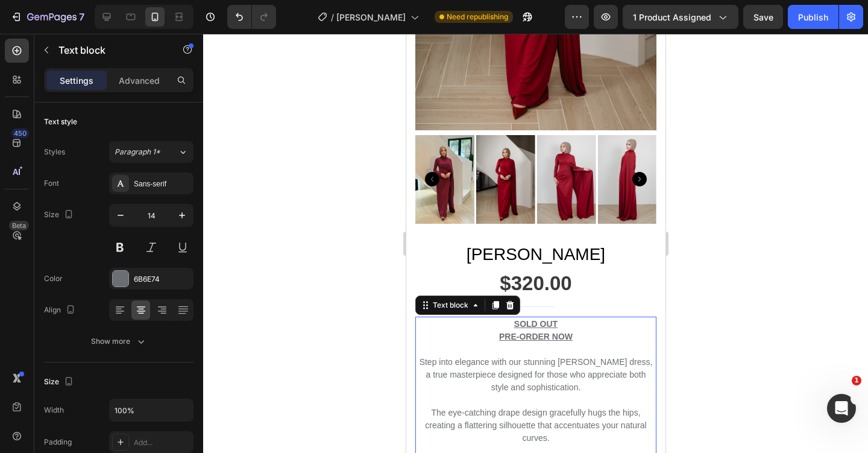 The height and width of the screenshot is (453, 868). What do you see at coordinates (54, 410) in the screenshot?
I see `div: Width` at bounding box center [54, 410].